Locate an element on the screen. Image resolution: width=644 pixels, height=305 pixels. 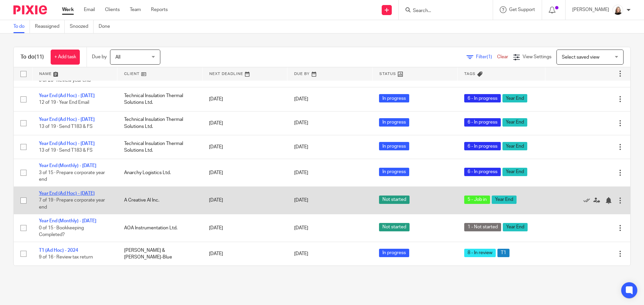
span: 9 of 20 · Review year end is located at coordinates (65, 80).